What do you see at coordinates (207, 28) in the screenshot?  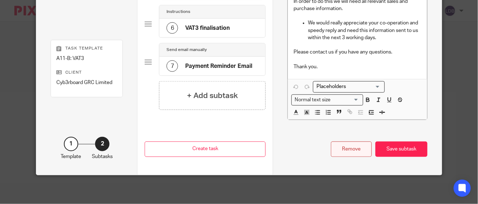 I see `h4: VAT3 finalisation` at bounding box center [207, 28].